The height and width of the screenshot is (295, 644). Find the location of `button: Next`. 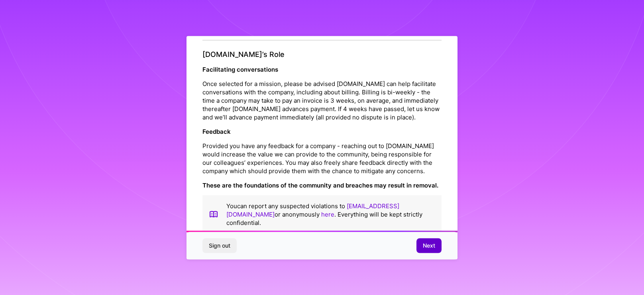

button: Next is located at coordinates (429, 246).